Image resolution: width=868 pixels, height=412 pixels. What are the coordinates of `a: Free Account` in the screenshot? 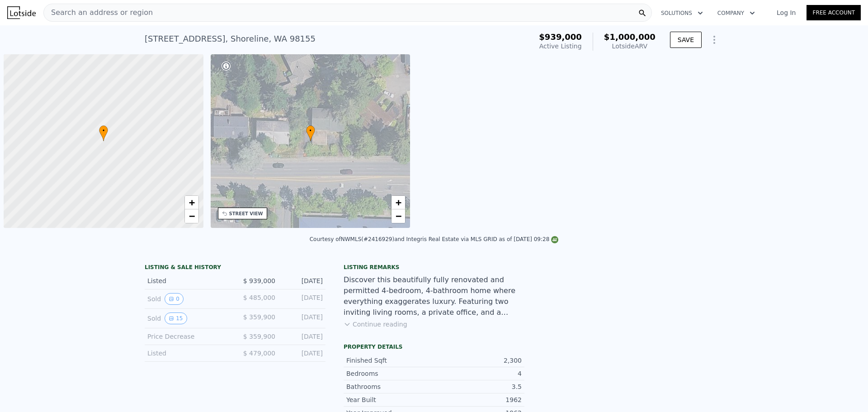 It's located at (833, 13).